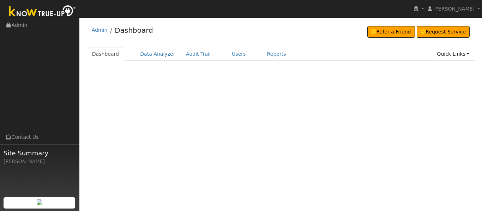 The height and width of the screenshot is (211, 482). What do you see at coordinates (239, 54) in the screenshot?
I see `a: Users` at bounding box center [239, 54].